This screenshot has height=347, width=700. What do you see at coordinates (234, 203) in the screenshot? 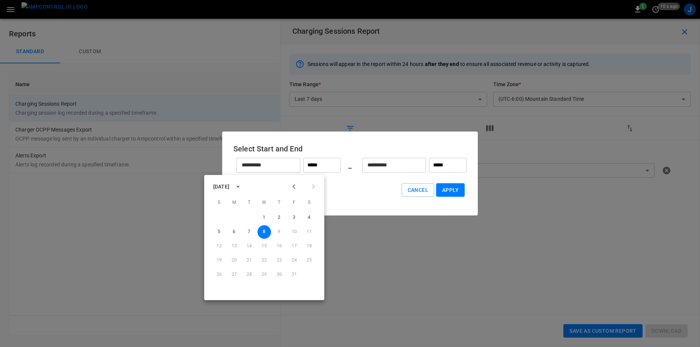
I see `span: Monday` at bounding box center [234, 203].